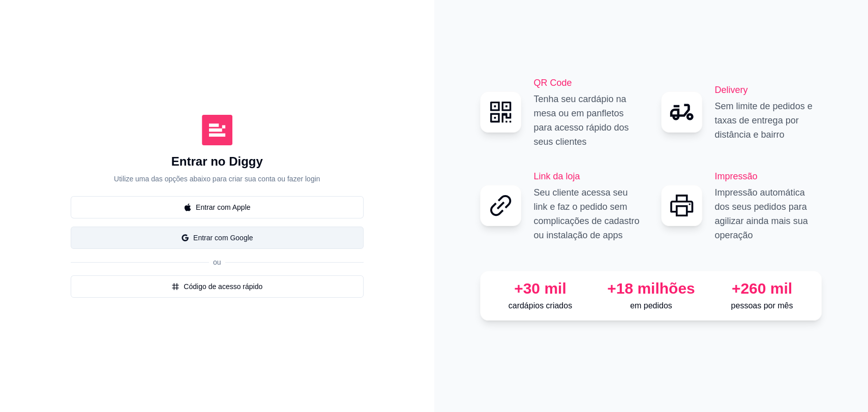 Image resolution: width=868 pixels, height=412 pixels. I want to click on div: +30 mil, so click(540, 289).